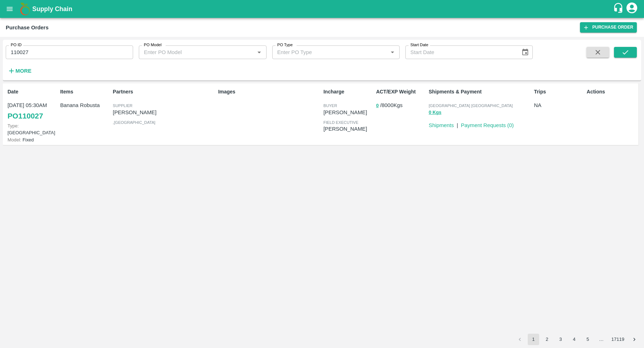  What do you see at coordinates (325, 53) in the screenshot?
I see `input: Enter PO Type` at bounding box center [325, 53].